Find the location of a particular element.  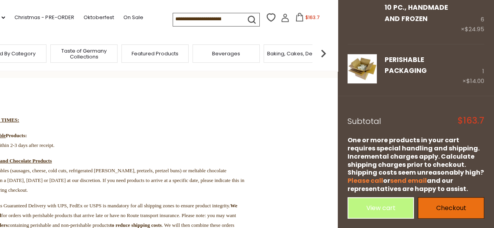

a: Please call is located at coordinates (365, 181).